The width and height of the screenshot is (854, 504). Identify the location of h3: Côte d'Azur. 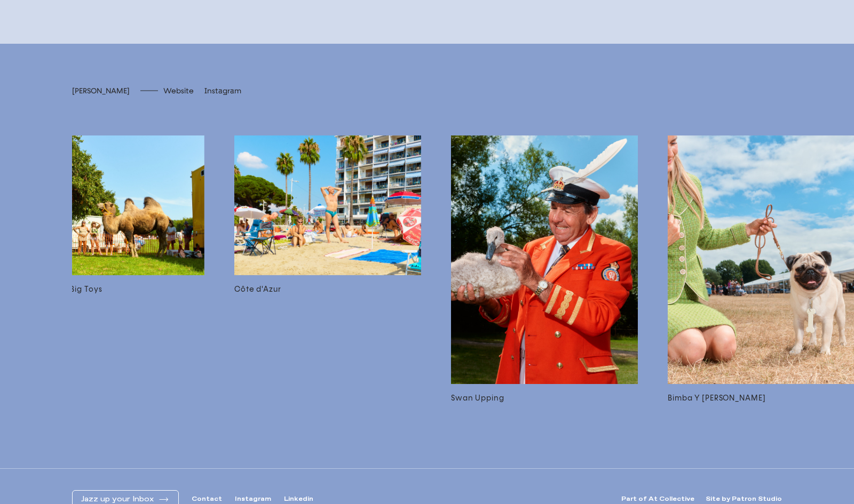
(328, 290).